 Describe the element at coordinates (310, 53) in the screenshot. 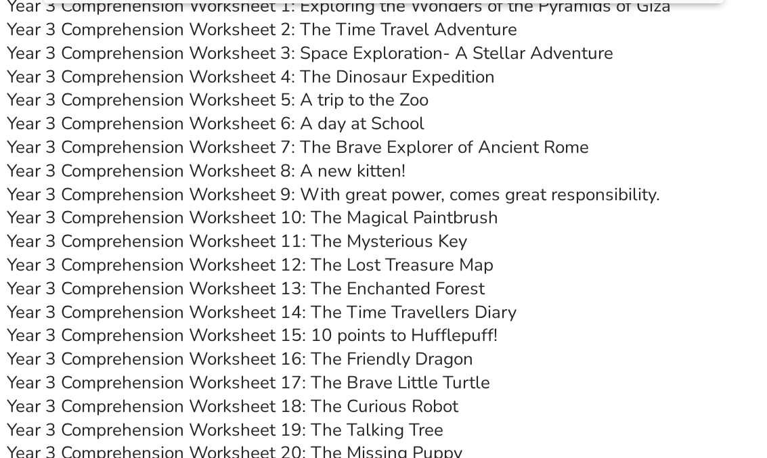

I see `a: Year 3 Comprehension Worksheet 3: Space Exploration- A Stellar Adventure` at that location.